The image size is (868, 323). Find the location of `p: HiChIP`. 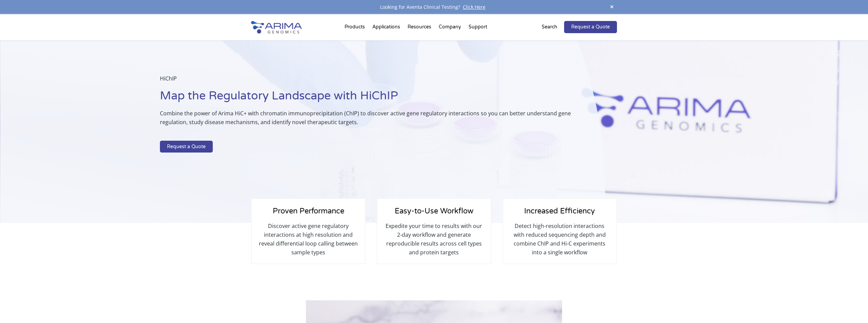

p: HiChIP is located at coordinates (365, 81).